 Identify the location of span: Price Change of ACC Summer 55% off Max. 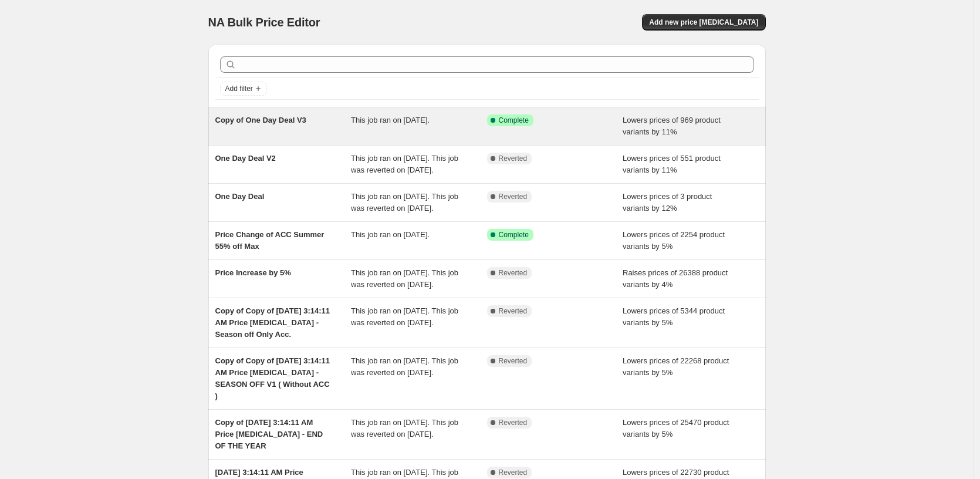
(270, 240).